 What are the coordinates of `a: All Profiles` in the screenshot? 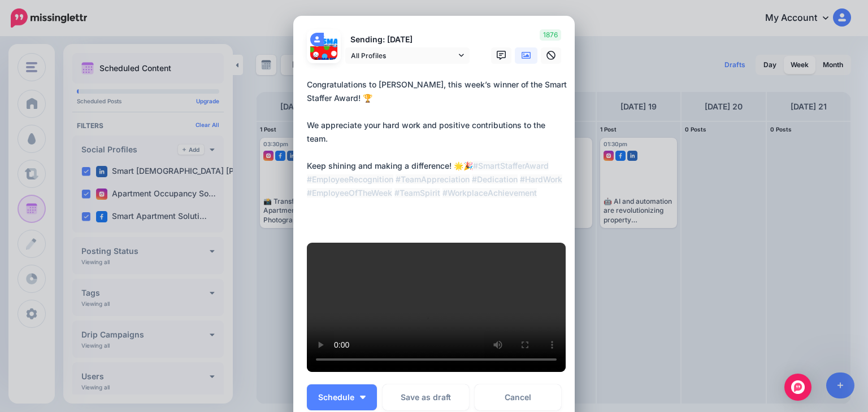 It's located at (408, 56).